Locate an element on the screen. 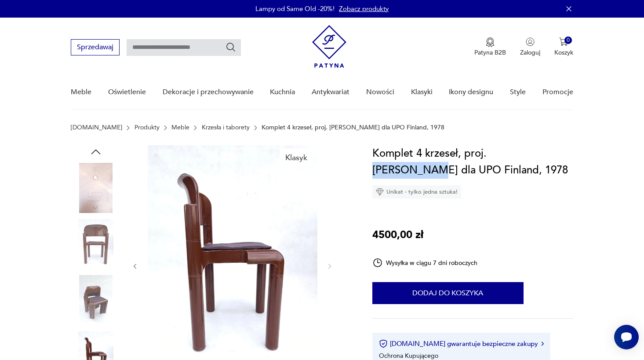  img: Ikona medalu is located at coordinates (490, 42).